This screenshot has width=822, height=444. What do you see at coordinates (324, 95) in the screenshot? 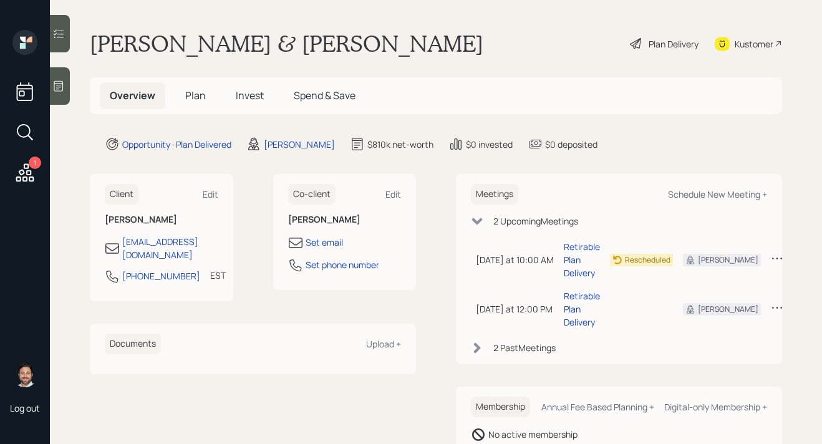
I see `span: Spend & Save` at bounding box center [324, 95].